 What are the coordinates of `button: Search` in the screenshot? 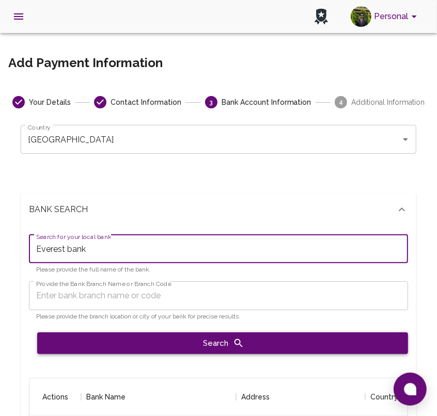 It's located at (223, 344).